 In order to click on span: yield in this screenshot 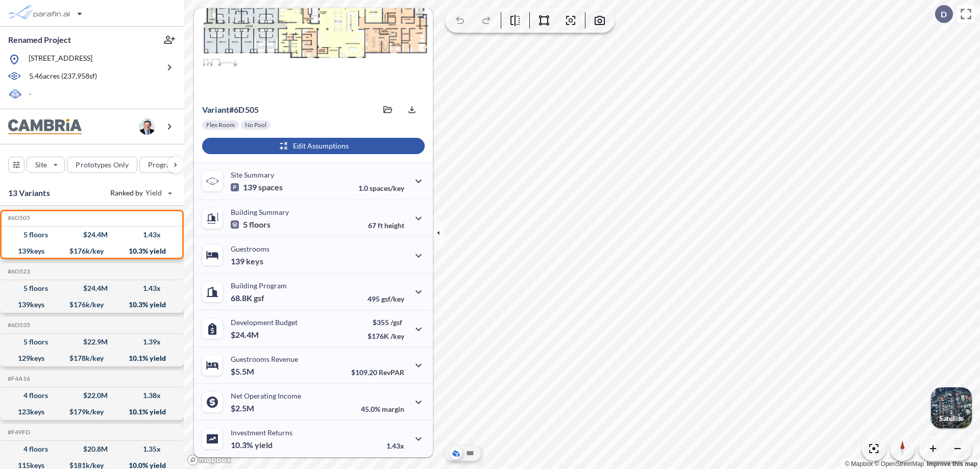, I will do `click(264, 445)`.